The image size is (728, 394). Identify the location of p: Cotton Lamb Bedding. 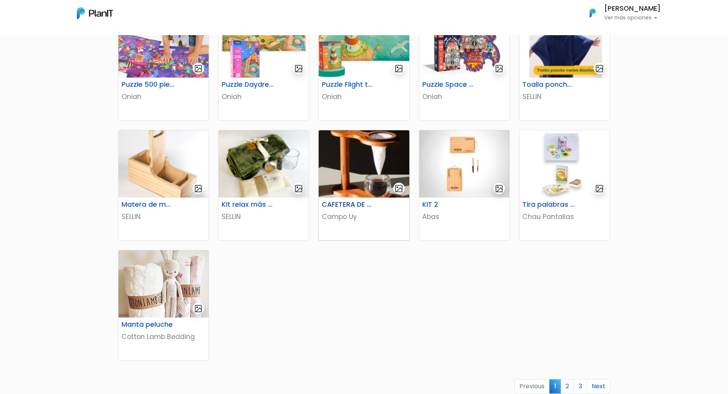
(164, 337).